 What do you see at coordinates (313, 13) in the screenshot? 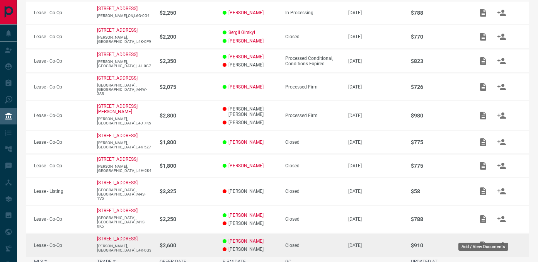
I see `div: In Processing` at bounding box center [313, 13].